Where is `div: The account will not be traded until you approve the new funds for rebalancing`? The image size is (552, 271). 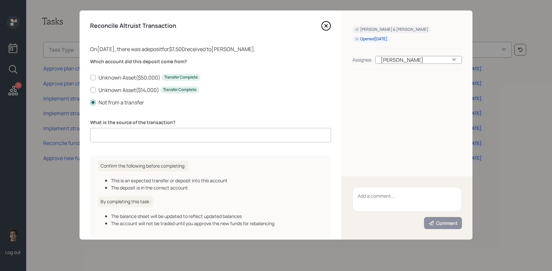 div: The account will not be traded until you approve the new funds for rebalancing is located at coordinates (217, 223).